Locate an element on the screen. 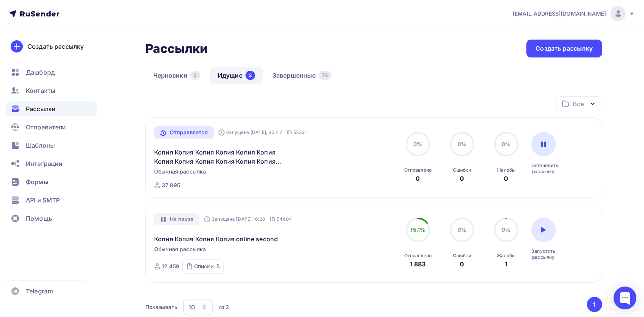 The width and height of the screenshot is (644, 317). a: Рассылки is located at coordinates (51, 109).